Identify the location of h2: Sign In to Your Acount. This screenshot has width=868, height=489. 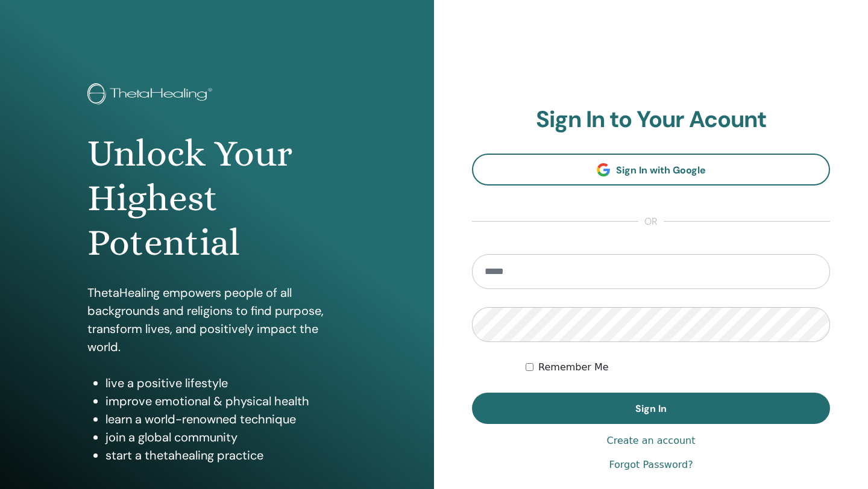
(651, 120).